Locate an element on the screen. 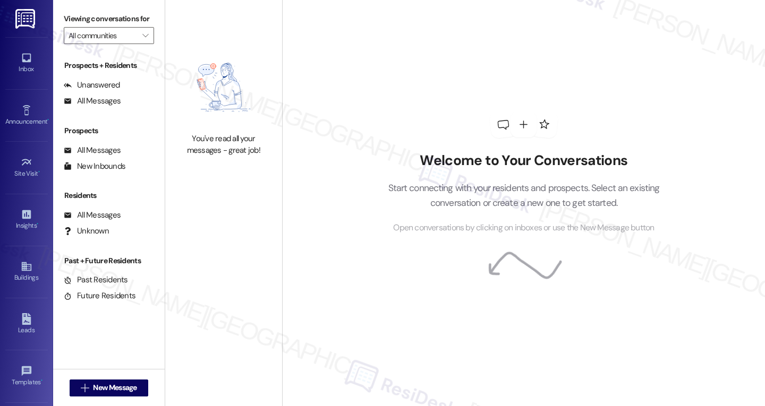 This screenshot has width=765, height=406. div: Unanswered is located at coordinates (92, 85).